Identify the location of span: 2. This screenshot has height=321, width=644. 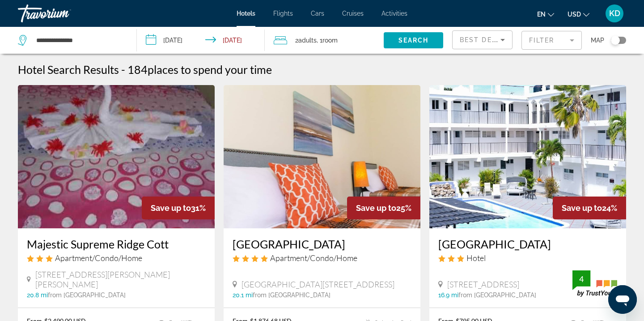
(306, 40).